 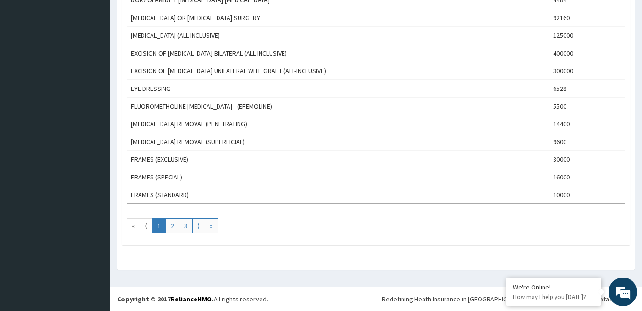 I want to click on td: 9600, so click(x=587, y=142).